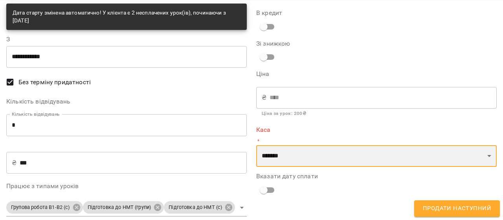 The image size is (503, 220). Describe the element at coordinates (41, 207) in the screenshot. I see `span: Групова робота В1-В2 (с)` at that location.